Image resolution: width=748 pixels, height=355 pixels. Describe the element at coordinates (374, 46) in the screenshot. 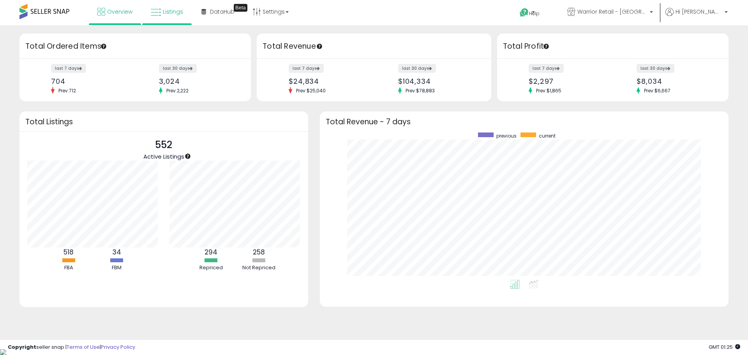

I see `h3: Total Revenue` at that location.